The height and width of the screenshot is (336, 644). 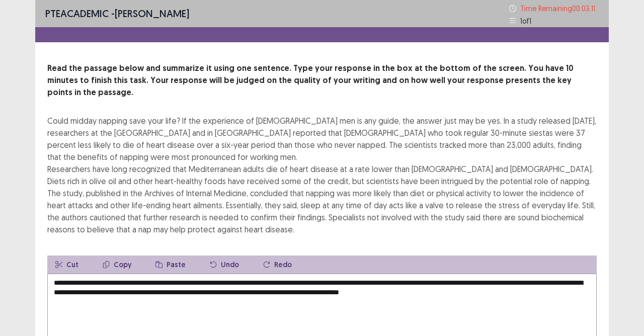 What do you see at coordinates (322, 80) in the screenshot?
I see `p: Read the passage below and summarize it using one sentence. Type your response in the box at the ...` at bounding box center [322, 80].